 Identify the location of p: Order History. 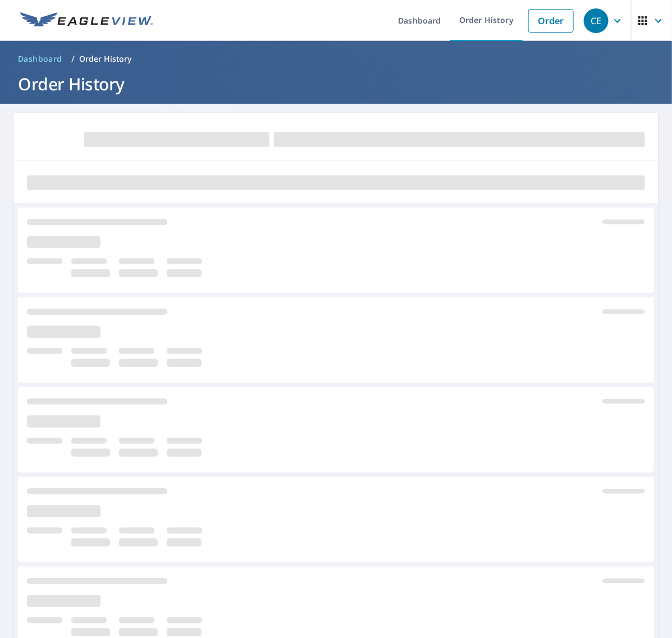
(106, 59).